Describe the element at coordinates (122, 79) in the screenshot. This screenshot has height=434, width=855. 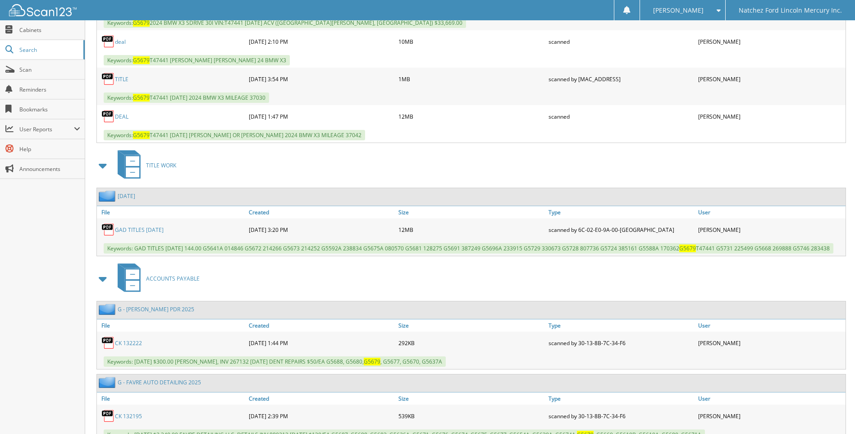
I see `a: TITLE` at that location.